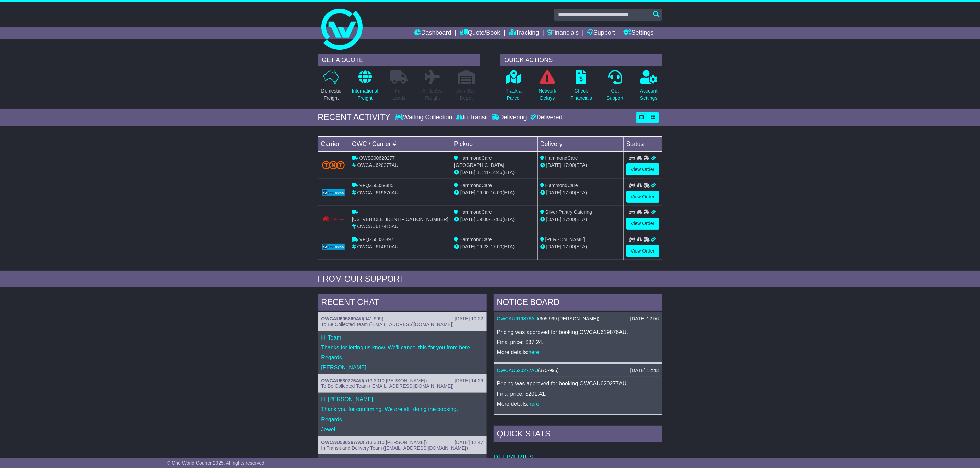  What do you see at coordinates (547, 95) in the screenshot?
I see `p: Network Delays` at bounding box center [547, 95].